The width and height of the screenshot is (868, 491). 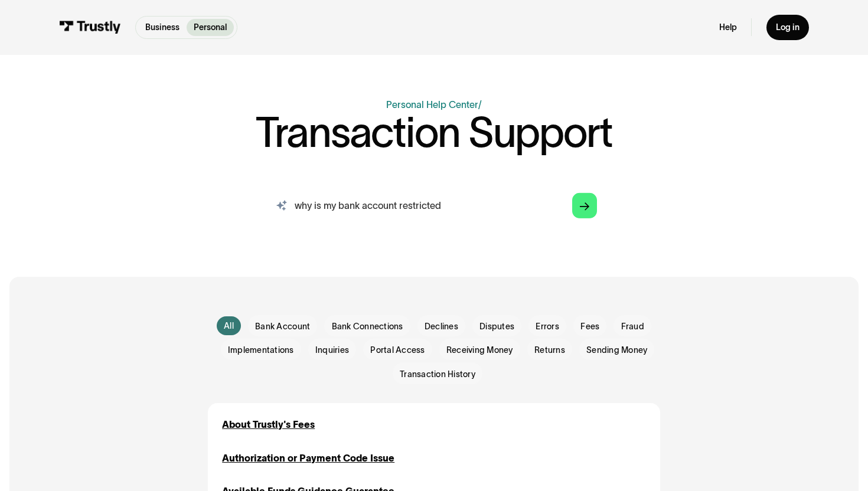 I want to click on form: Search, so click(x=434, y=206).